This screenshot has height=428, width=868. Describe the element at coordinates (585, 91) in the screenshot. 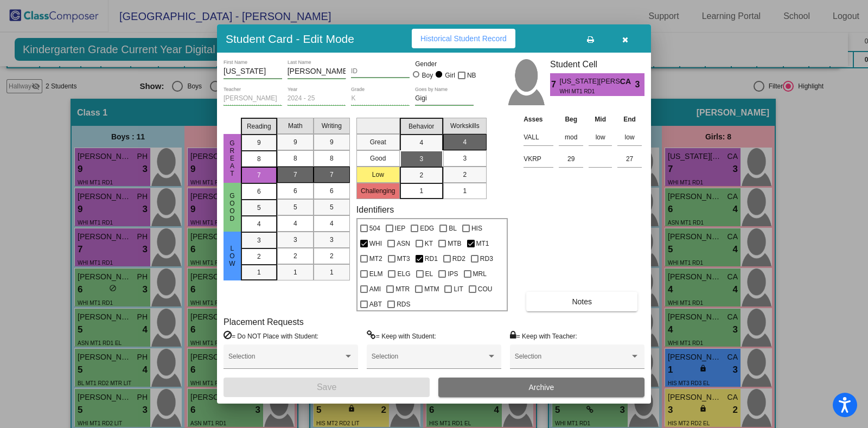

I see `span: WHI MT1 RD1` at that location.